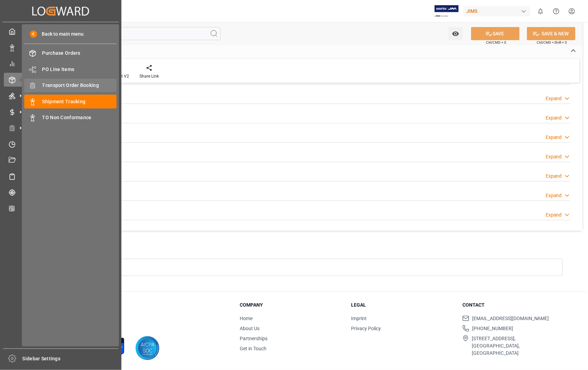 This screenshot has height=370, width=588. Describe the element at coordinates (359, 318) in the screenshot. I see `a: Imprint` at that location.